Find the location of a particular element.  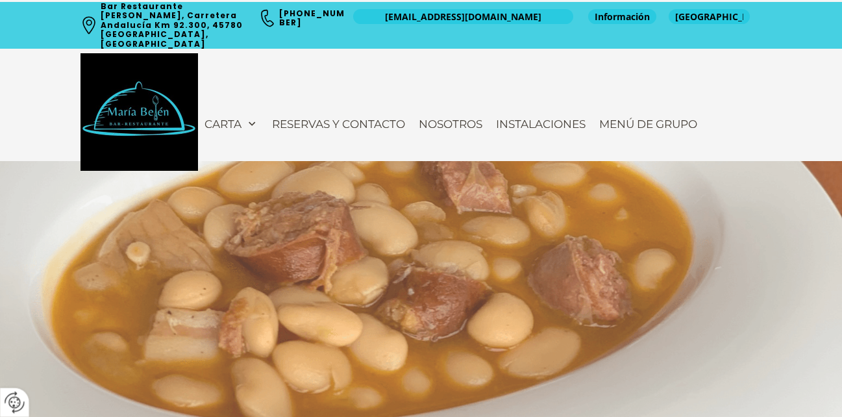

span: Instalaciones is located at coordinates (541, 124).